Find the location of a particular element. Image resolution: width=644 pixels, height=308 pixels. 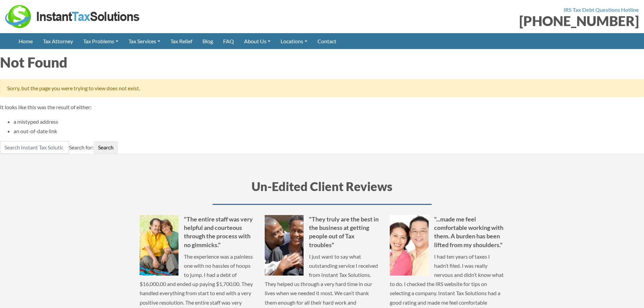

a: Tax Services is located at coordinates (144, 41).